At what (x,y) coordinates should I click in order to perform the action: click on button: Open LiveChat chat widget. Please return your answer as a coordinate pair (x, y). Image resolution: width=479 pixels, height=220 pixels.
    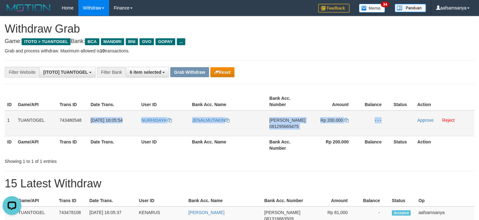
    Looking at the image, I should click on (12, 12).